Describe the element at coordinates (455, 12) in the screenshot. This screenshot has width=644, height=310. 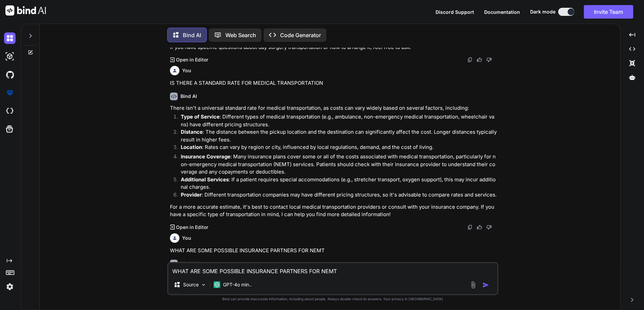
I see `span: Discord Support` at that location.